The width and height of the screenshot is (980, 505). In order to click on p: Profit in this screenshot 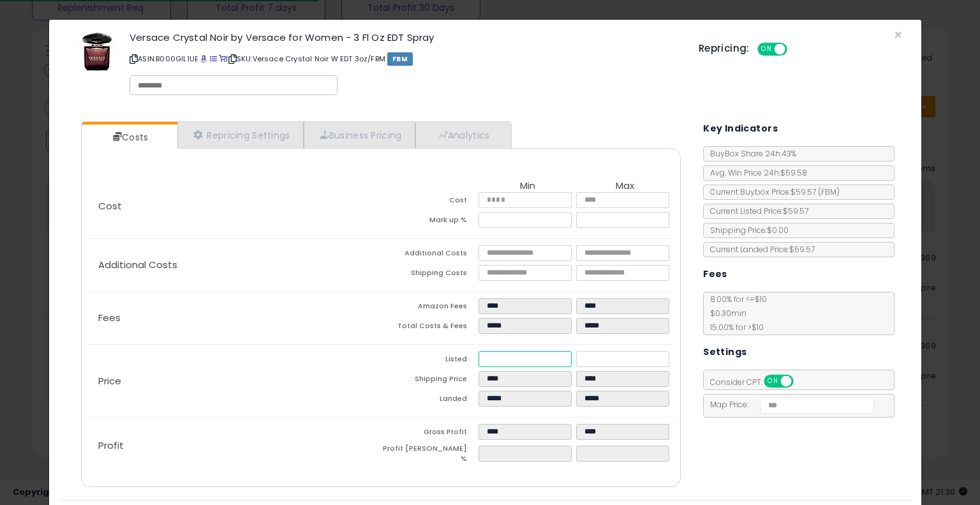, I will do `click(234, 446)`.